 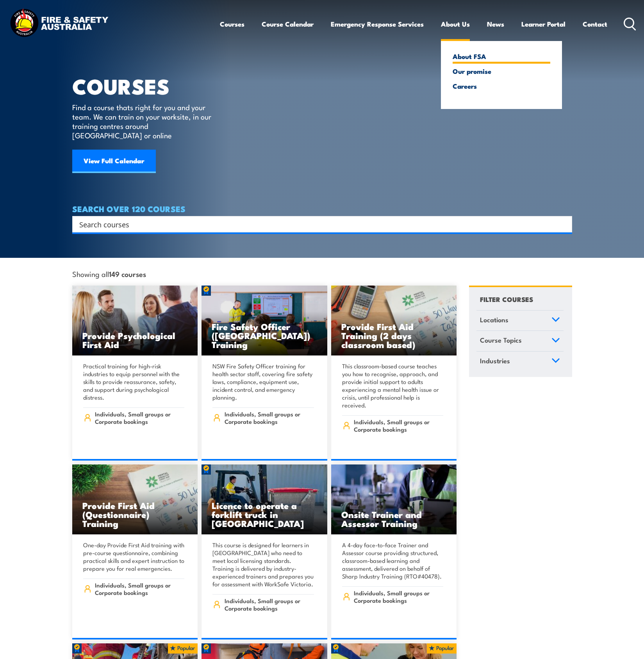 I want to click on h3: Provide Psychological First Aid, so click(x=135, y=339).